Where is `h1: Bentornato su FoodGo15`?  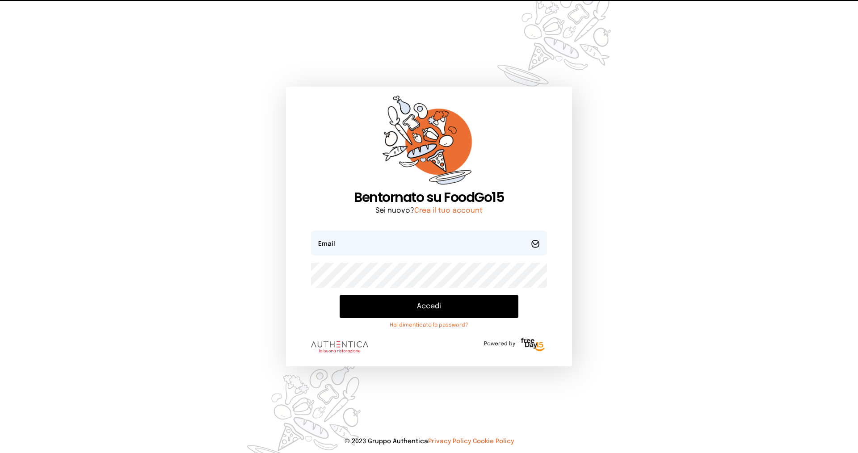 h1: Bentornato su FoodGo15 is located at coordinates (429, 197).